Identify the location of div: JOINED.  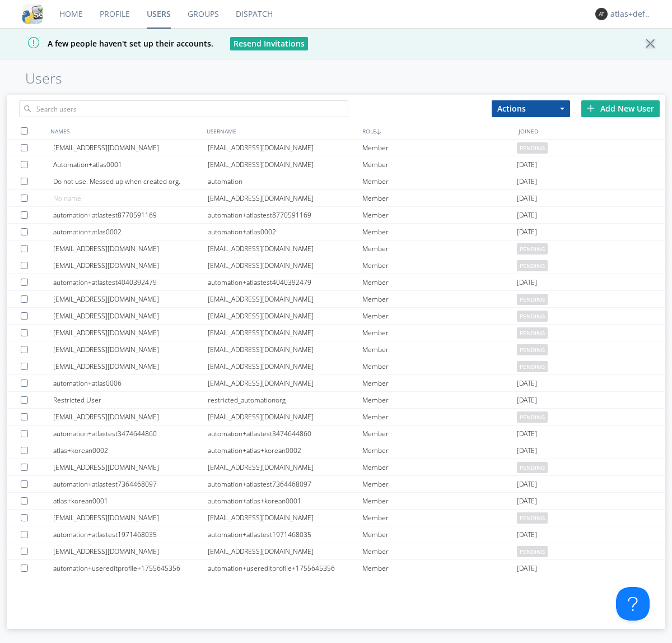
(593, 131).